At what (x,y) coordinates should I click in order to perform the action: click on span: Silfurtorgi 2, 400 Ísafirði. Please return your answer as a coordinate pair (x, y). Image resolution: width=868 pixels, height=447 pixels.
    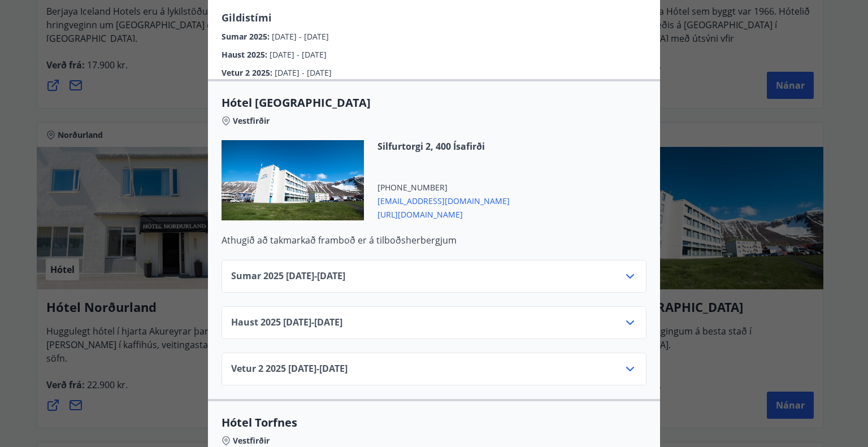
    Looking at the image, I should click on (444, 147).